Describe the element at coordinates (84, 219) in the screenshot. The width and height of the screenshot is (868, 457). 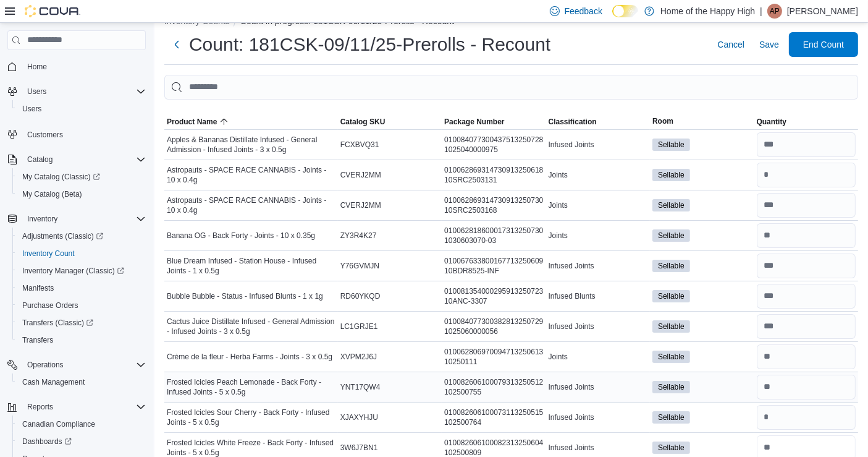
I see `span: Inventory` at that location.